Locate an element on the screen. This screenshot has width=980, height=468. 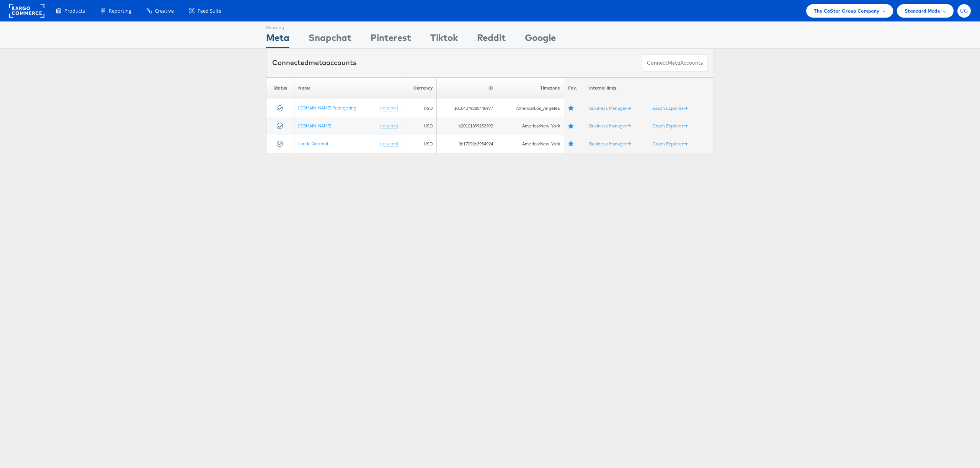
span: Feed Suite is located at coordinates (209, 11).